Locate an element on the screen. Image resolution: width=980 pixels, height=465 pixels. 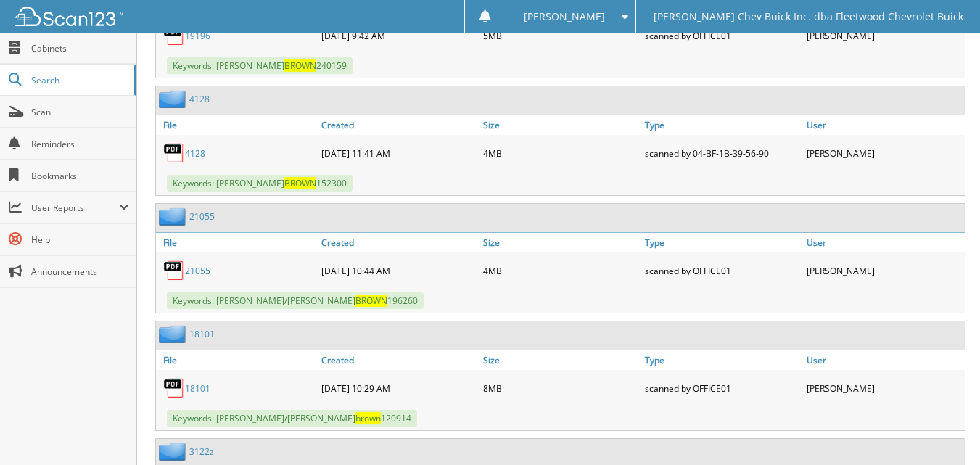
span: brown is located at coordinates (368, 418).